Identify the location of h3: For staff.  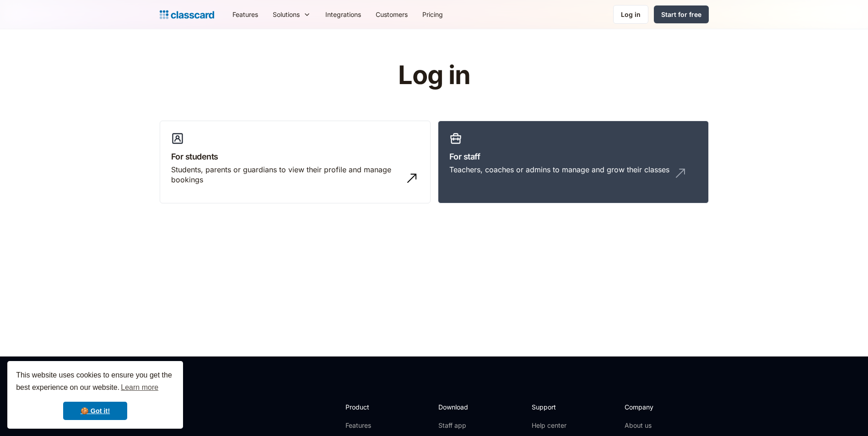
(573, 157).